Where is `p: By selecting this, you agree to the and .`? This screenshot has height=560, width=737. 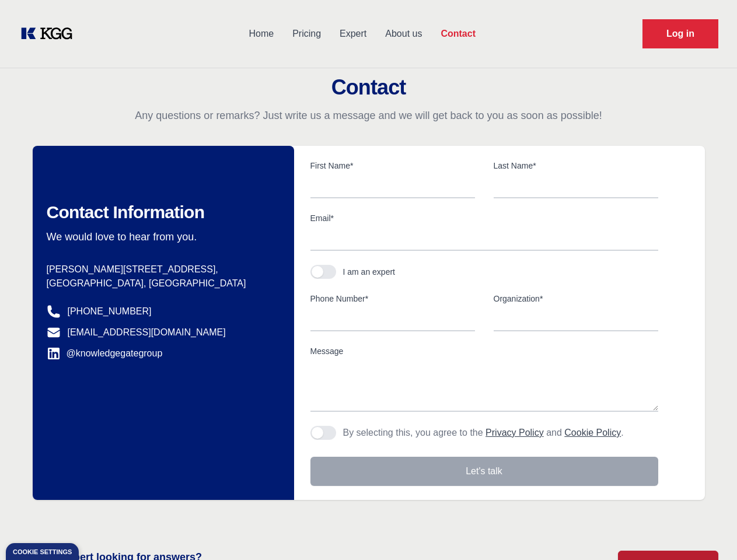
p: By selecting this, you agree to the and . is located at coordinates (483, 433).